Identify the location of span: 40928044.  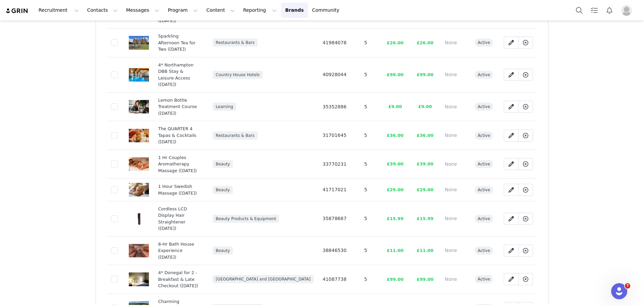
(334, 74).